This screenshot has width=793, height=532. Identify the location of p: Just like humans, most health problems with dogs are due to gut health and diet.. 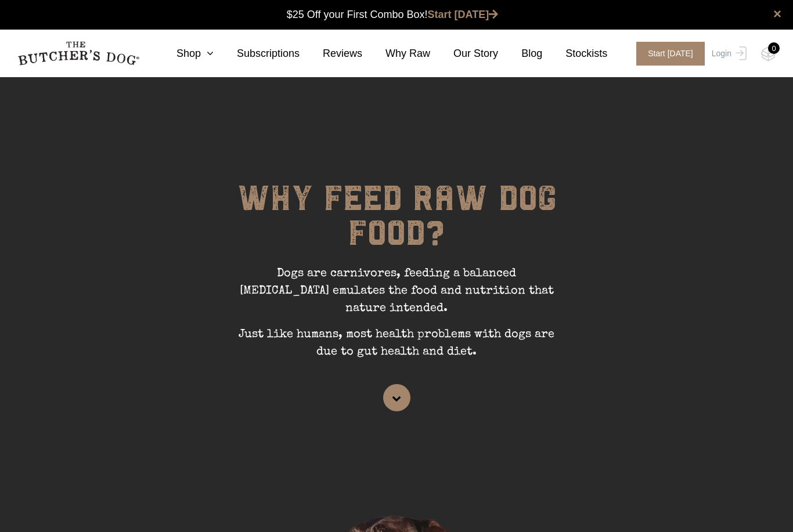
(396, 347).